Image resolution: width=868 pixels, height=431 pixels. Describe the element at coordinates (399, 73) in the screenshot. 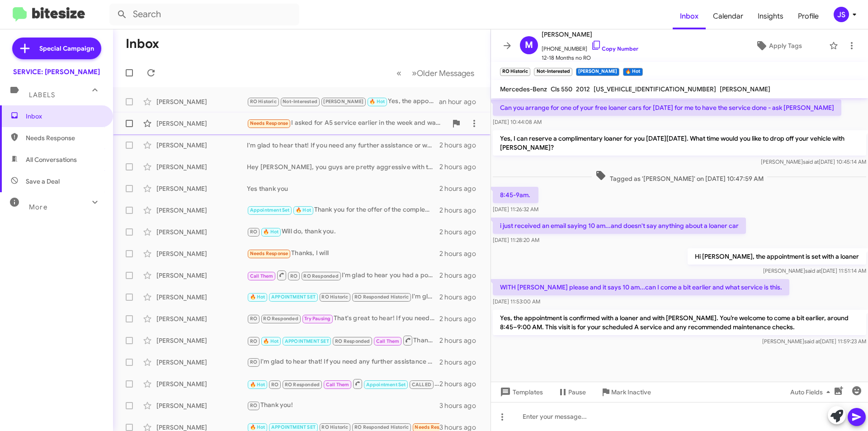

I see `button: Previous` at that location.